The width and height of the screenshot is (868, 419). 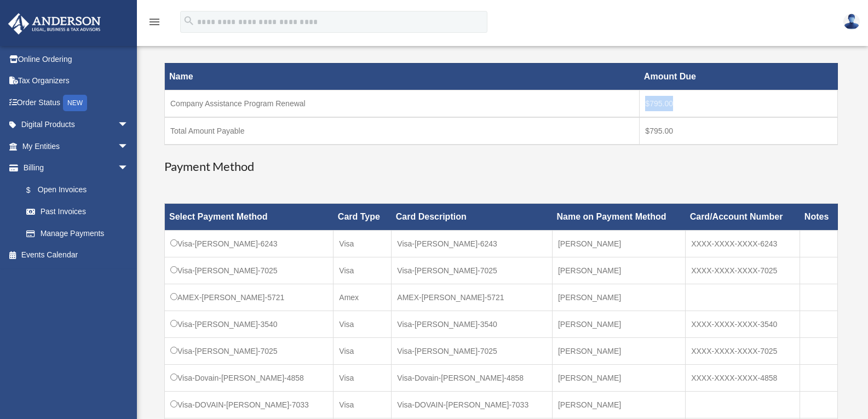 I want to click on a: Digital Productsarrow_drop_down, so click(x=76, y=125).